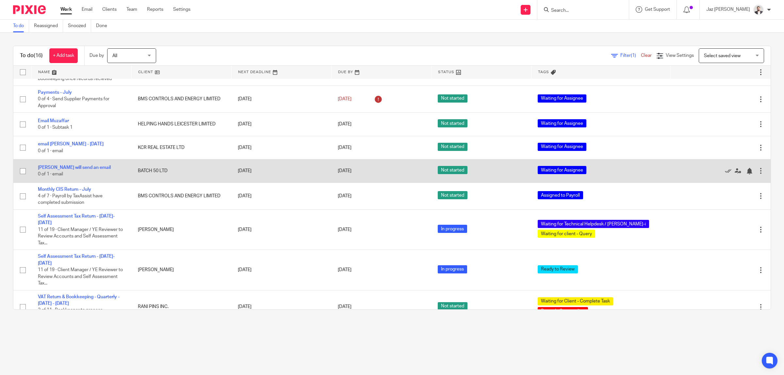 Image resolution: width=784 pixels, height=375 pixels. I want to click on td: HELPING HANDS LEICESTER LIMITED, so click(181, 124).